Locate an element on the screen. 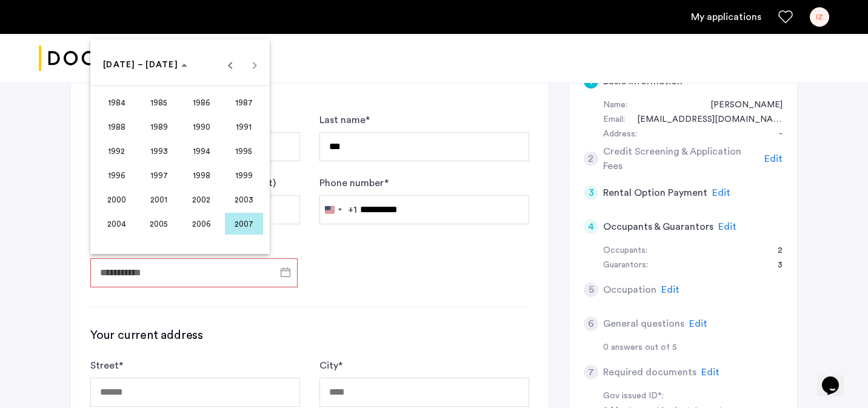 Image resolution: width=868 pixels, height=408 pixels. button: 1997 is located at coordinates (159, 175).